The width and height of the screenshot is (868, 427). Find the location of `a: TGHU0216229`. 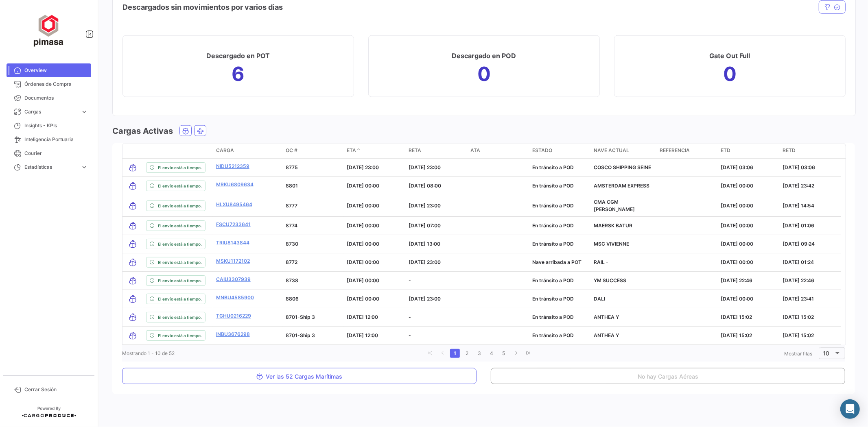

a: TGHU0216229 is located at coordinates (234, 316).